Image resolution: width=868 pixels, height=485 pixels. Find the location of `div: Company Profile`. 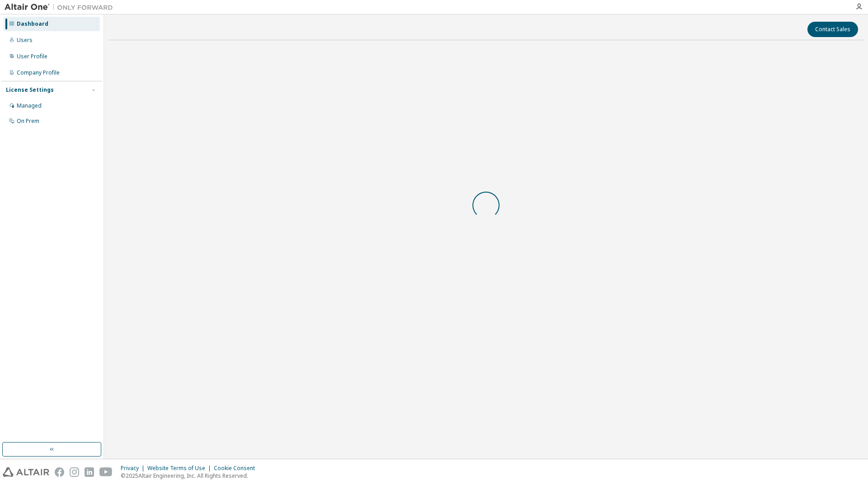

div: Company Profile is located at coordinates (38, 73).